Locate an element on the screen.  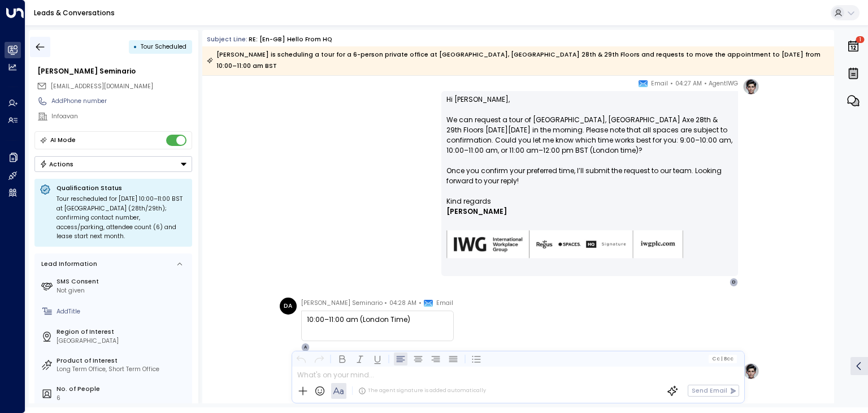
div: Actions is located at coordinates (57, 164).